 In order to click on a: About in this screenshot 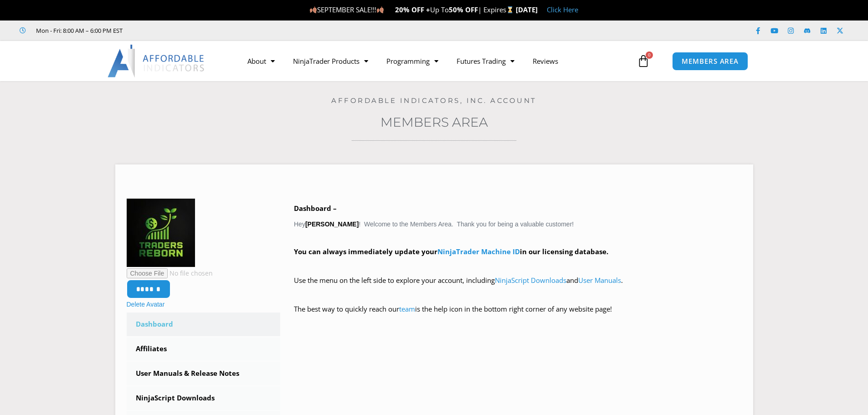, I will do `click(261, 61)`.